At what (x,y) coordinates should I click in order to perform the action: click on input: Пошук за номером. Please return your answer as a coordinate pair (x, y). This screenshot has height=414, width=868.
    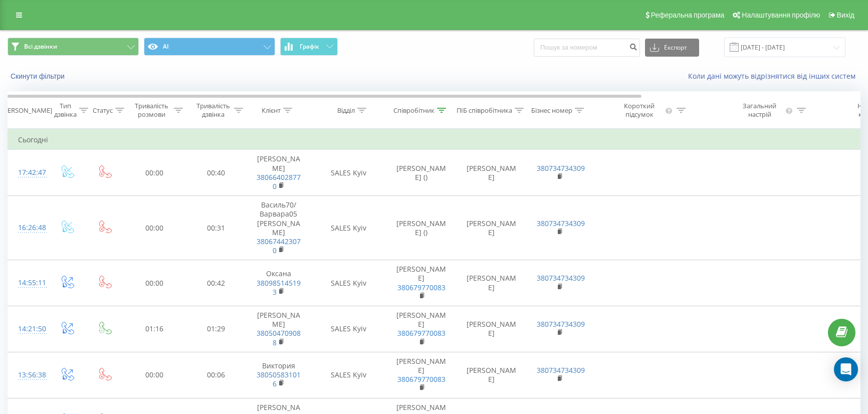
    Looking at the image, I should click on (587, 48).